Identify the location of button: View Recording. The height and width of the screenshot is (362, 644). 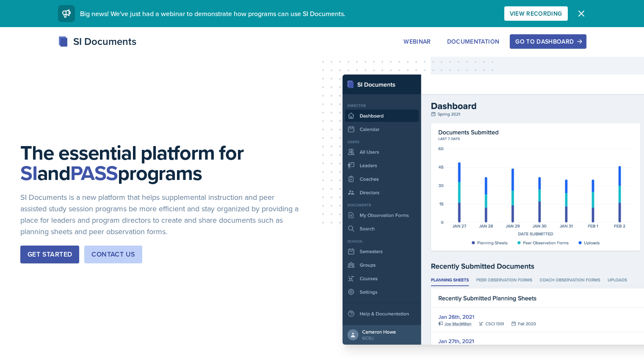
(536, 13).